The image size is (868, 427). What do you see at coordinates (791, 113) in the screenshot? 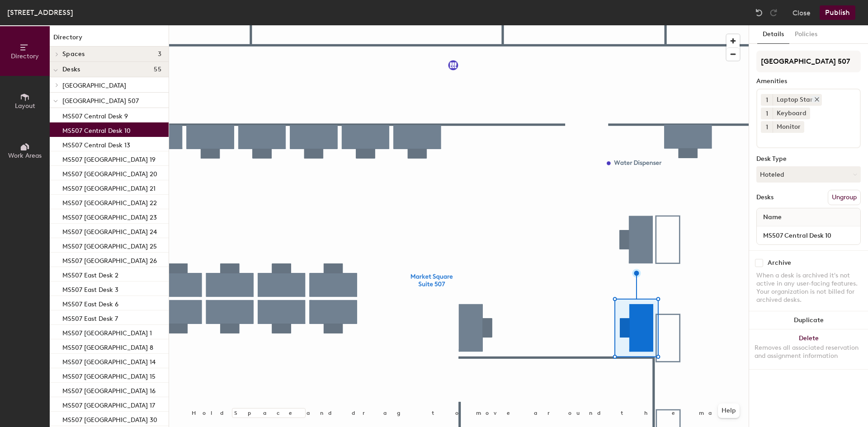
I see `div: Keyboard` at bounding box center [791, 113].